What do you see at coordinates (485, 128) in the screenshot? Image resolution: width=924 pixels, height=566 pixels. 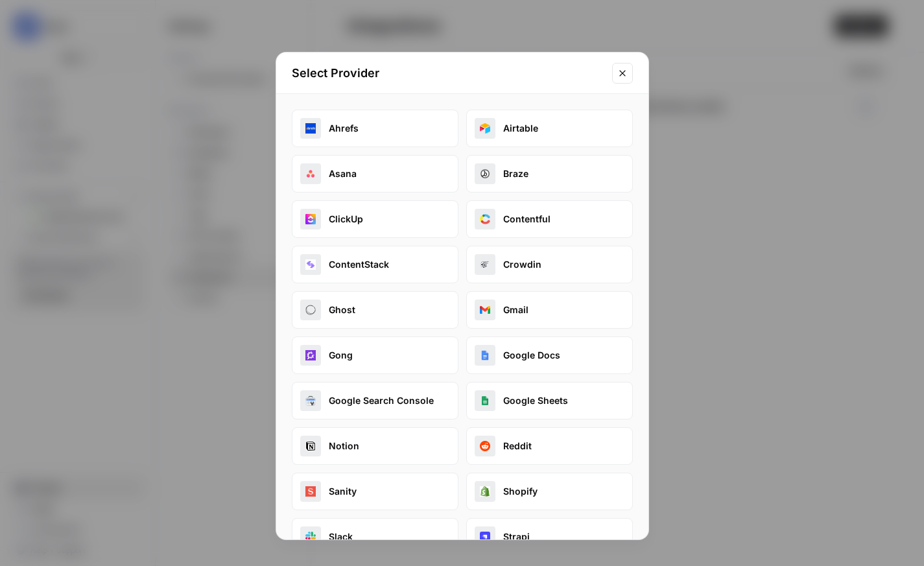 I see `img: airtable_oauth` at bounding box center [485, 128].